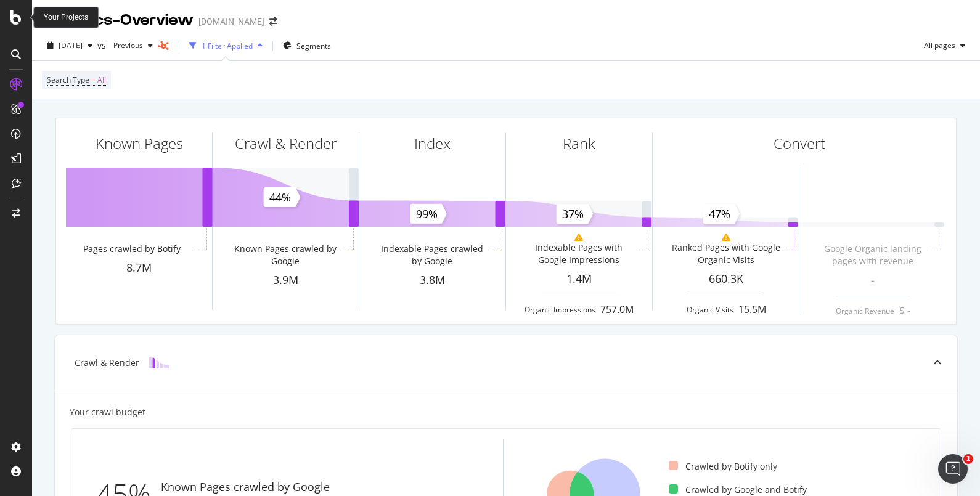 Image resolution: width=980 pixels, height=496 pixels. What do you see at coordinates (68, 79) in the screenshot?
I see `span: Search Type` at bounding box center [68, 79].